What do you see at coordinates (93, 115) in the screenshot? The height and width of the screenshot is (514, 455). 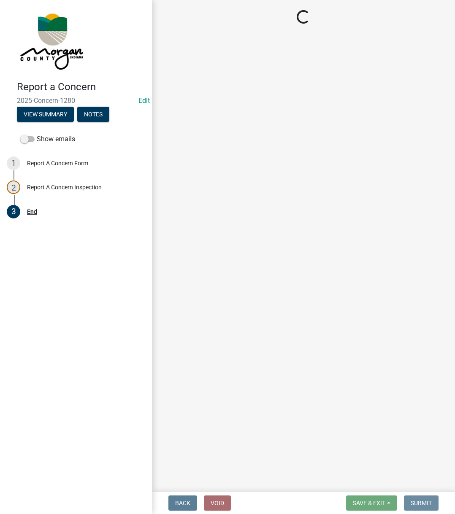 I see `wm-modal-confirm: Notes` at bounding box center [93, 115].